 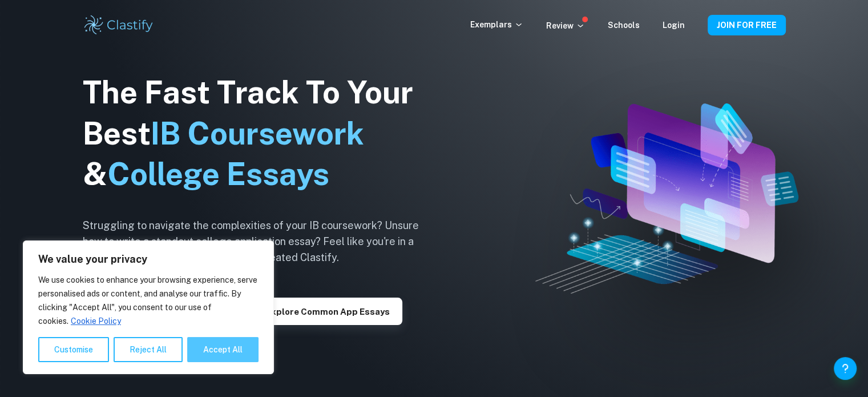 I want to click on span: College Essays, so click(x=218, y=174).